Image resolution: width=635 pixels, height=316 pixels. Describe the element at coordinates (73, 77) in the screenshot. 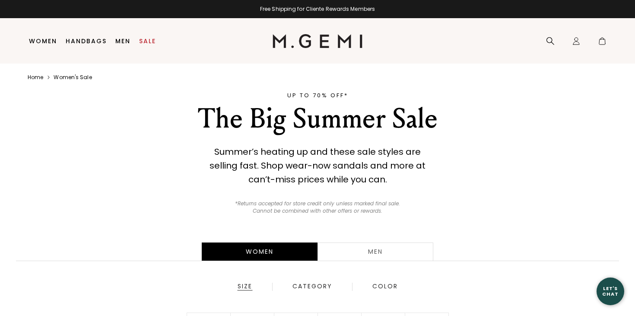

I see `a: Women's sale` at that location.